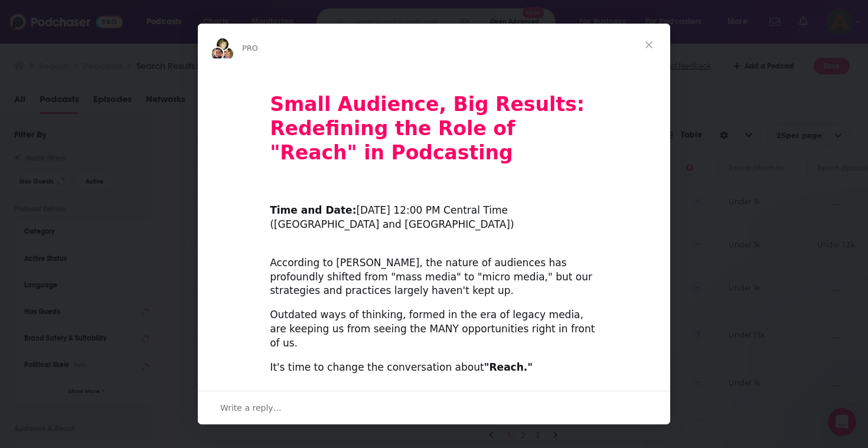  Describe the element at coordinates (426, 128) in the screenshot. I see `b: Small Audience, Big Results: Redefining the Role of "Reach" in Podcasting` at that location.